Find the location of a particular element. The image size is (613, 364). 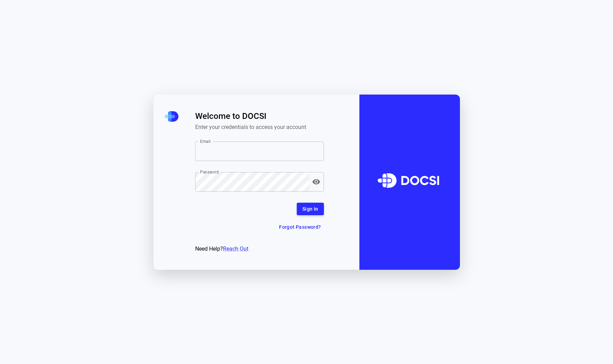

img: DOCSI Mini Logo is located at coordinates (171, 117).